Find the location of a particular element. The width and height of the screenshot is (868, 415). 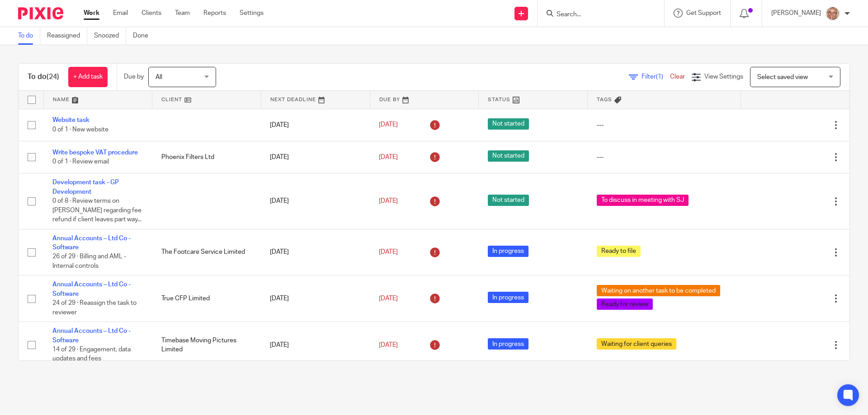

span: Select saved view is located at coordinates (783, 78).